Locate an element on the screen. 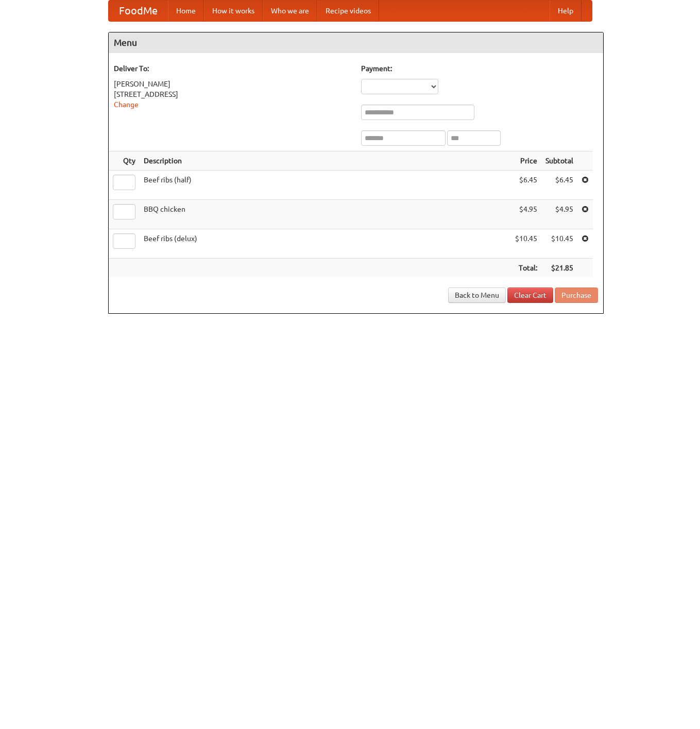 Image resolution: width=700 pixels, height=729 pixels. td: BBQ chicken is located at coordinates (325, 214).